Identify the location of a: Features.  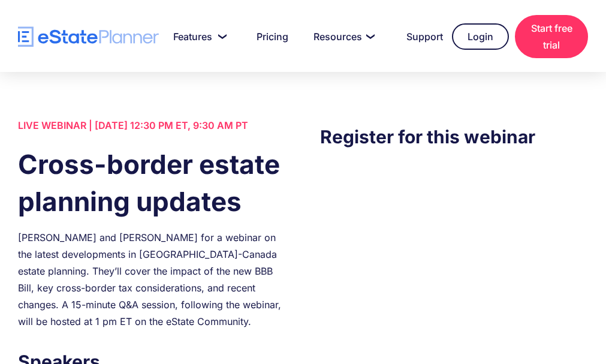
(197, 36).